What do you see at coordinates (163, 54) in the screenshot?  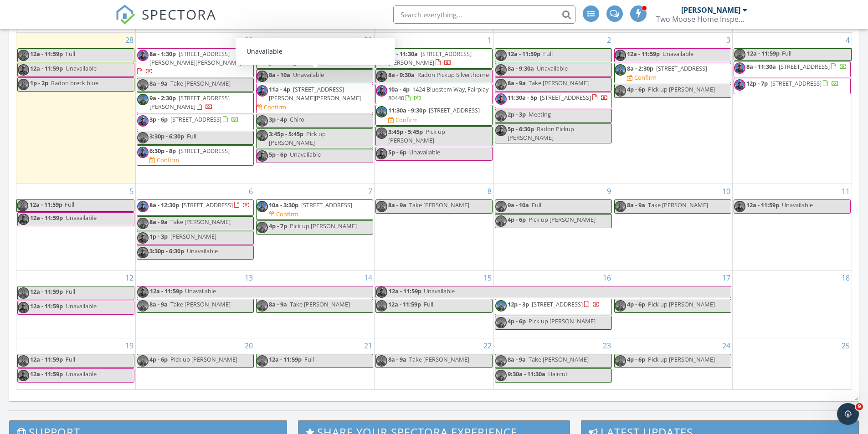 I see `span: 8a - 1:30p` at bounding box center [163, 54].